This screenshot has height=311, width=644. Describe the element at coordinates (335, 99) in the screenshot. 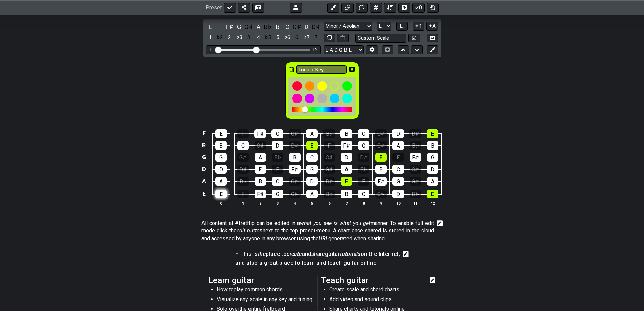

I see `div: #00ccff` at that location.